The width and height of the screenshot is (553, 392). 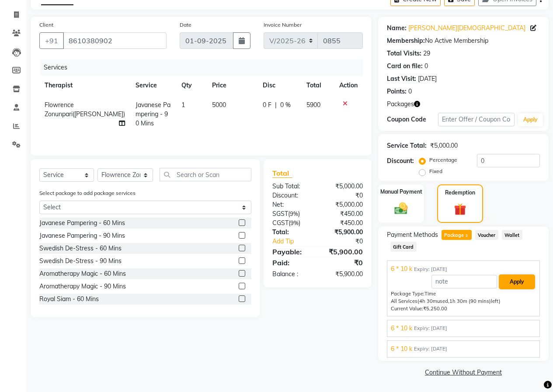 I want to click on div: Swedish De-Stress - 60 Mins, so click(x=80, y=249).